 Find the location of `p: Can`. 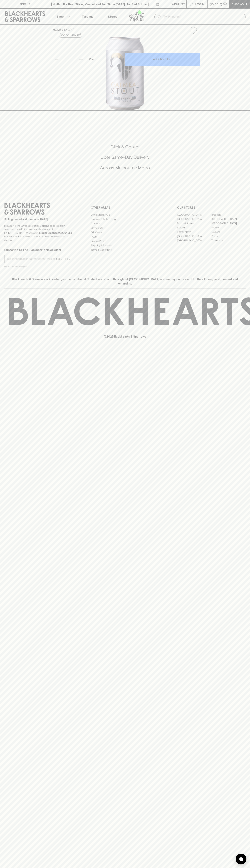

p: Can is located at coordinates (92, 59).